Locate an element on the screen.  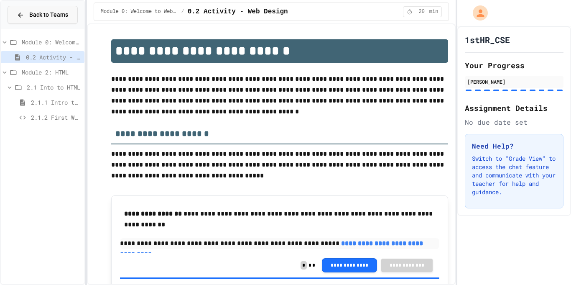
span: 2.1.1 Intro to HTML is located at coordinates (56, 102).